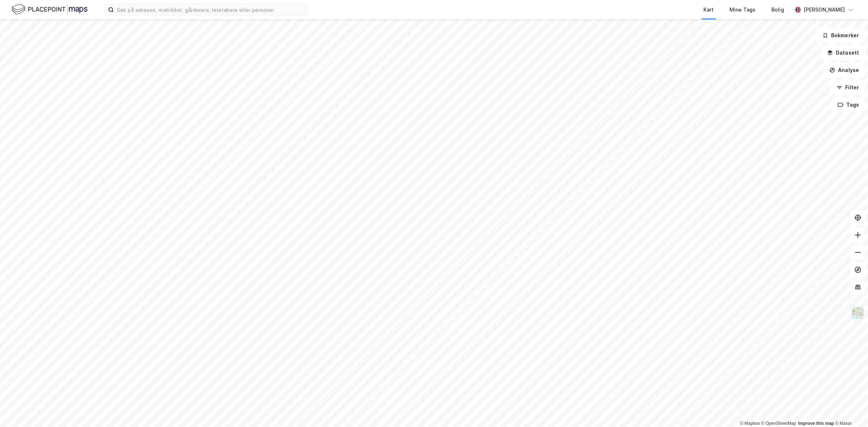 The width and height of the screenshot is (868, 427). Describe the element at coordinates (211, 10) in the screenshot. I see `input: Søk på adresse, matrikkel, gårdeiere, leietakere eller personer` at that location.